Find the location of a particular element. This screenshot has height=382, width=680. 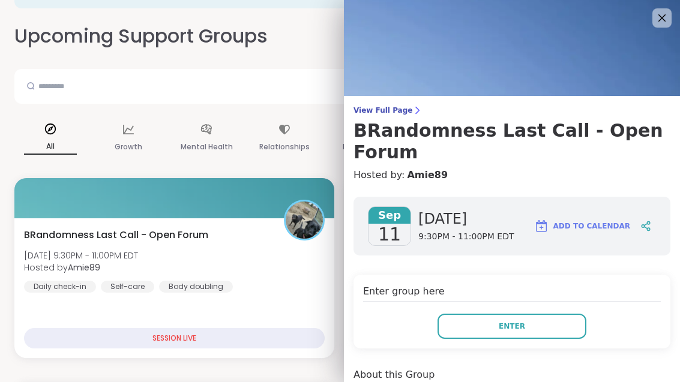

a: Amie89 is located at coordinates (427, 175).